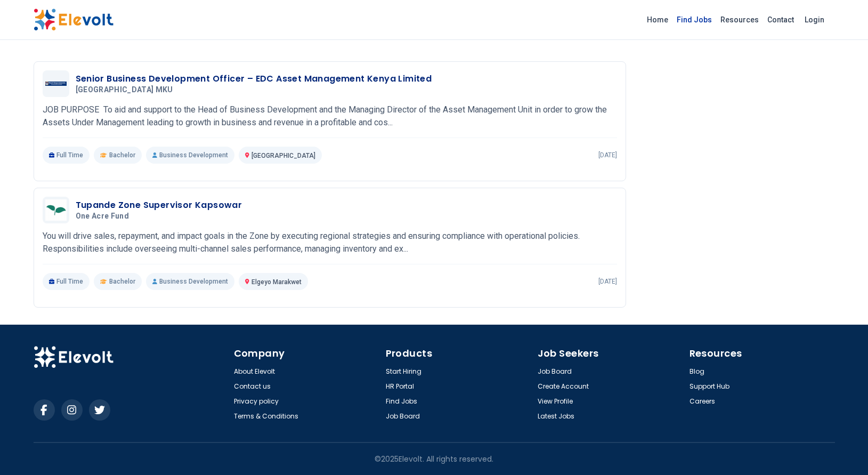 The width and height of the screenshot is (868, 475). I want to click on a: Privacy policy, so click(256, 401).